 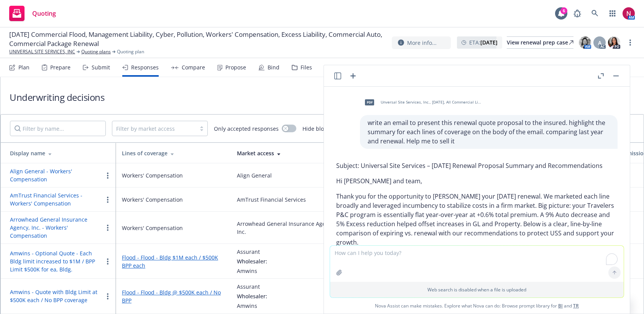 I want to click on div: AmTrust Financial Services, so click(x=271, y=199).